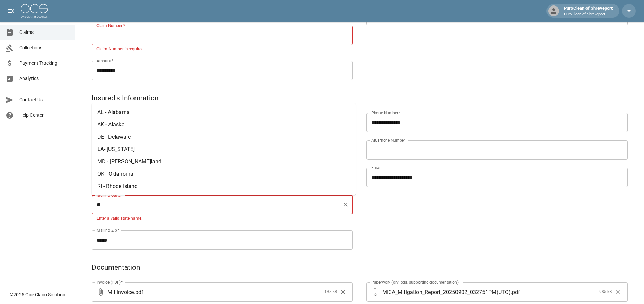  I want to click on span: Mit invoice, so click(120, 292).